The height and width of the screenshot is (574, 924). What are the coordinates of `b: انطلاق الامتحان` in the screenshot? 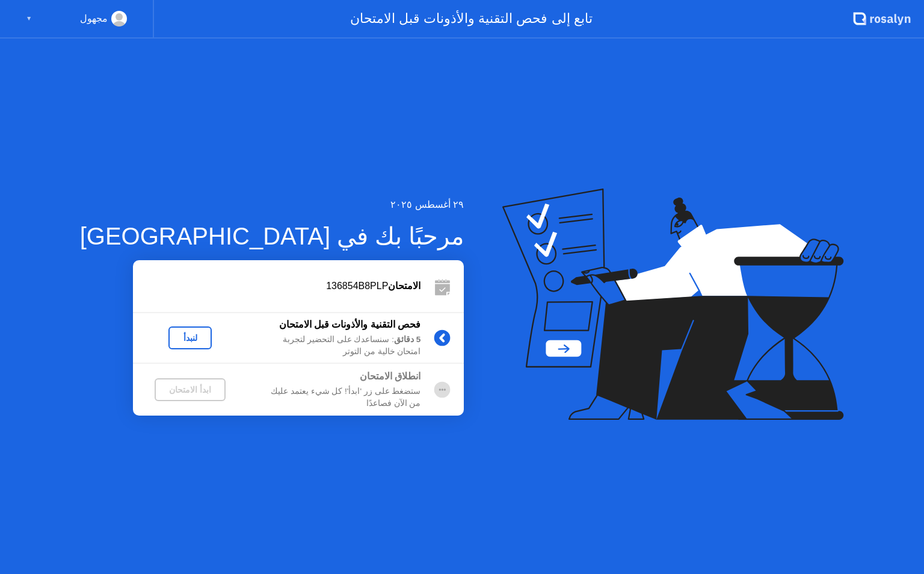 It's located at (390, 376).